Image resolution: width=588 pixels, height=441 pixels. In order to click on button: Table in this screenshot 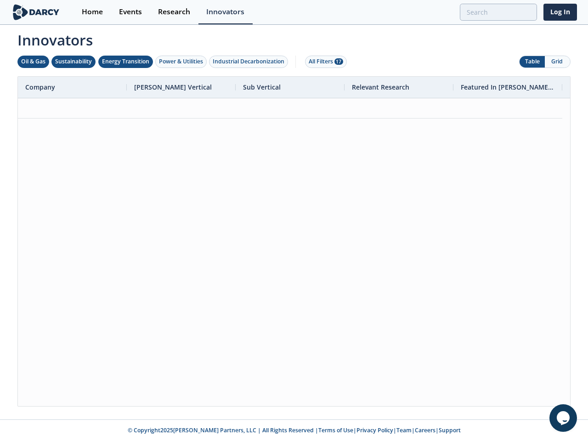, I will do `click(532, 62)`.